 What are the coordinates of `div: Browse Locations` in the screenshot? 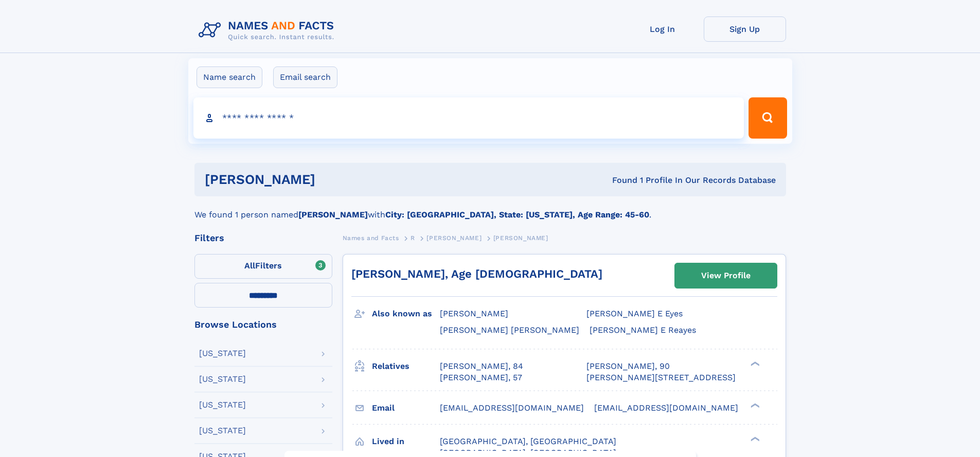 It's located at (263, 324).